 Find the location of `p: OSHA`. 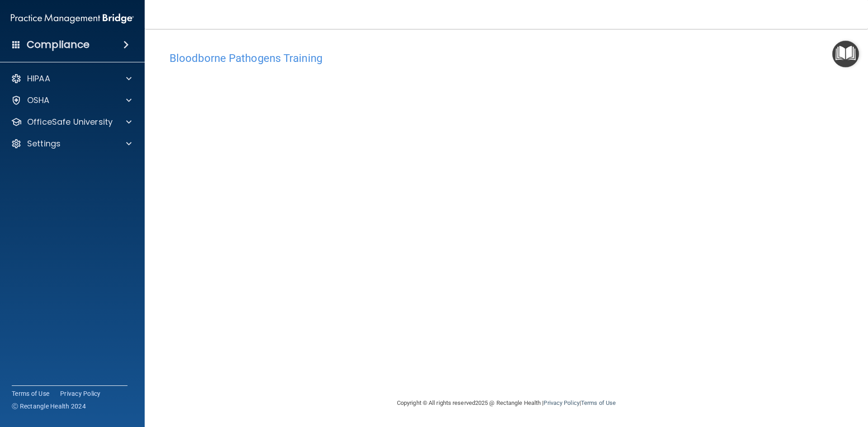

p: OSHA is located at coordinates (39, 100).